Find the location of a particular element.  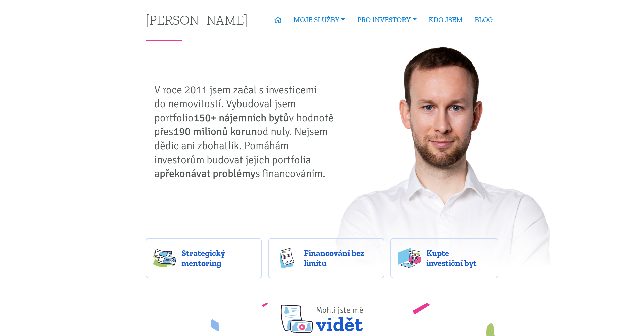

img: flats is located at coordinates (409, 258).